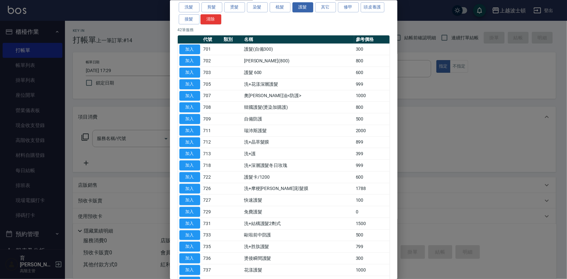 The height and width of the screenshot is (279, 567). What do you see at coordinates (212, 96) in the screenshot?
I see `td: 707` at bounding box center [212, 96].